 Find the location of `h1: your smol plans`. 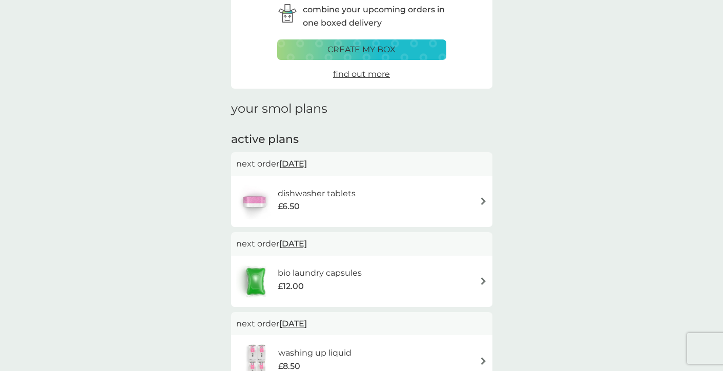

h1: your smol plans is located at coordinates (362, 109).